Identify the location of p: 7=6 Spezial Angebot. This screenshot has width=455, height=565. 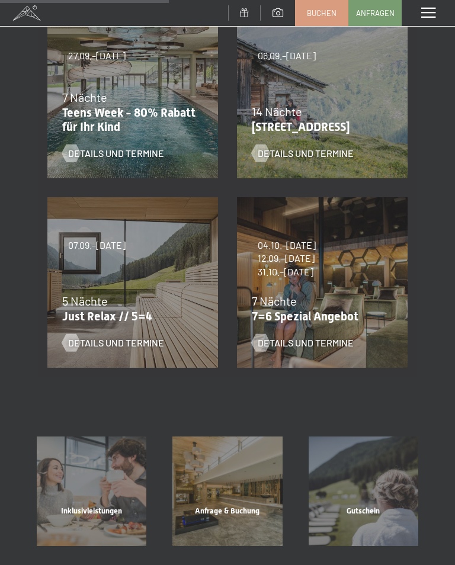
(319, 316).